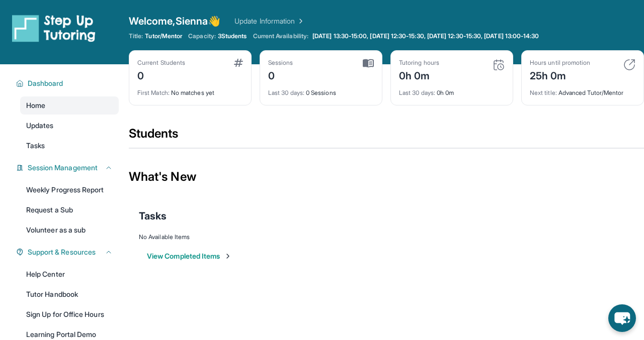 Image resolution: width=644 pixels, height=340 pixels. I want to click on div: Students, so click(386, 136).